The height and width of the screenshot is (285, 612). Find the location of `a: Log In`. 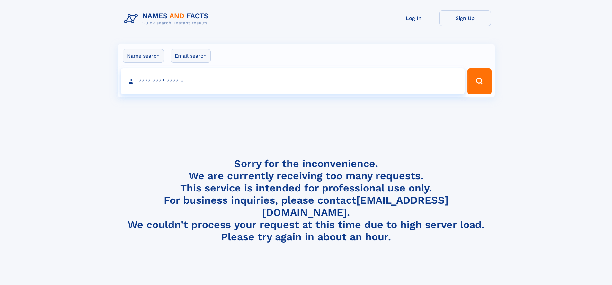

a: Log In is located at coordinates (414, 18).